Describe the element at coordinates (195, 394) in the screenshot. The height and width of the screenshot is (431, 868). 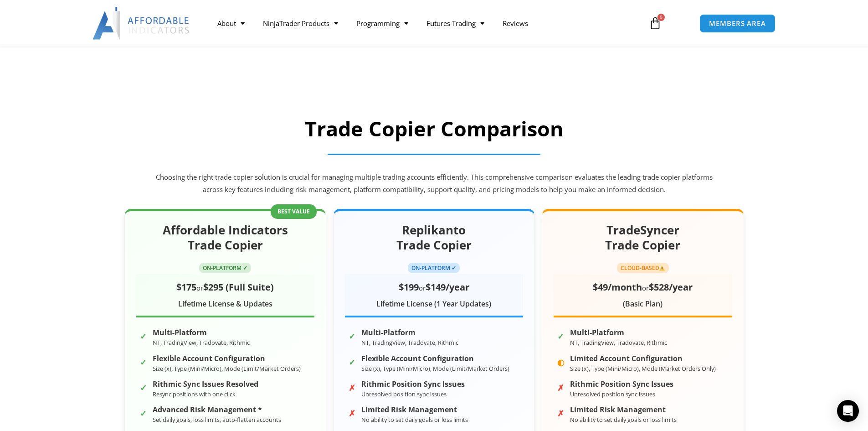
I see `small: Resync positions with one click` at that location.